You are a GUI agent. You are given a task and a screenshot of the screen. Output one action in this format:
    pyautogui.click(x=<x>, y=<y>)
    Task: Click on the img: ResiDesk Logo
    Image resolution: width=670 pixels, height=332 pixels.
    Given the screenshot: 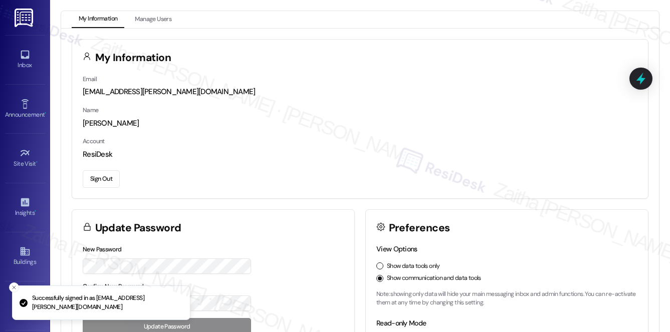 What is the action you would take?
    pyautogui.click(x=25, y=18)
    